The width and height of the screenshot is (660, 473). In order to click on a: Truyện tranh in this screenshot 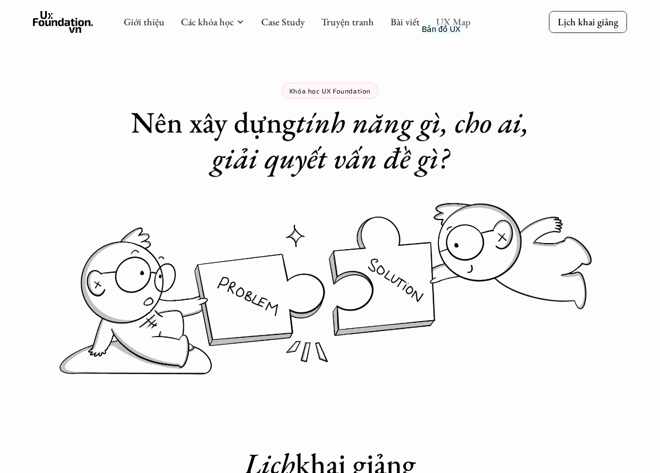, I will do `click(347, 21)`.